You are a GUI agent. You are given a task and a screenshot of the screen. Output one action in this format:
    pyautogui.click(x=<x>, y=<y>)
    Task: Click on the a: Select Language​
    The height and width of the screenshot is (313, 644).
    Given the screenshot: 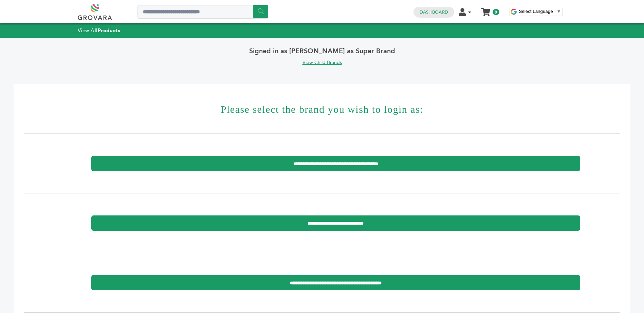 What is the action you would take?
    pyautogui.click(x=540, y=11)
    